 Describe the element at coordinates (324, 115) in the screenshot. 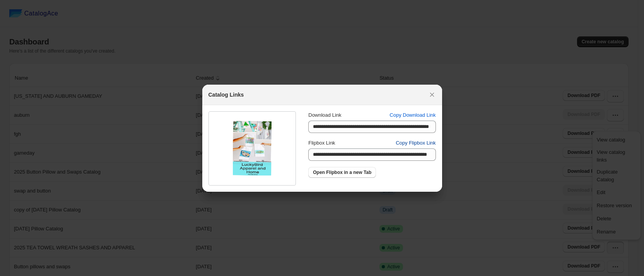

I see `span: Download Link` at that location.